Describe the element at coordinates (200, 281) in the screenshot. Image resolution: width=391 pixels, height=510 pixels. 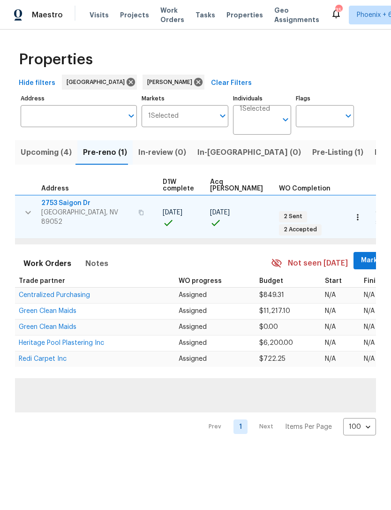
I see `span: WO progress` at that location.